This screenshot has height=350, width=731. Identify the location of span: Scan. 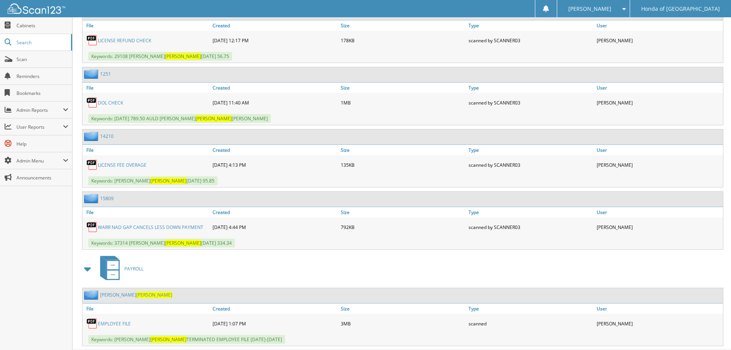
(42, 59).